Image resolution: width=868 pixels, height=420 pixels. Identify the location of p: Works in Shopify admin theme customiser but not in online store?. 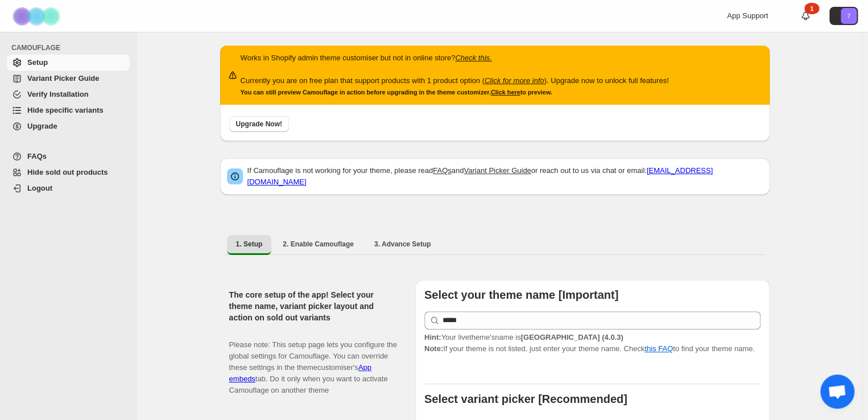
(455, 58).